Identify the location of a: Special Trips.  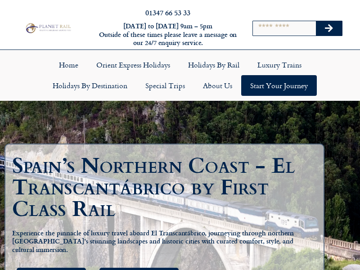
(165, 85).